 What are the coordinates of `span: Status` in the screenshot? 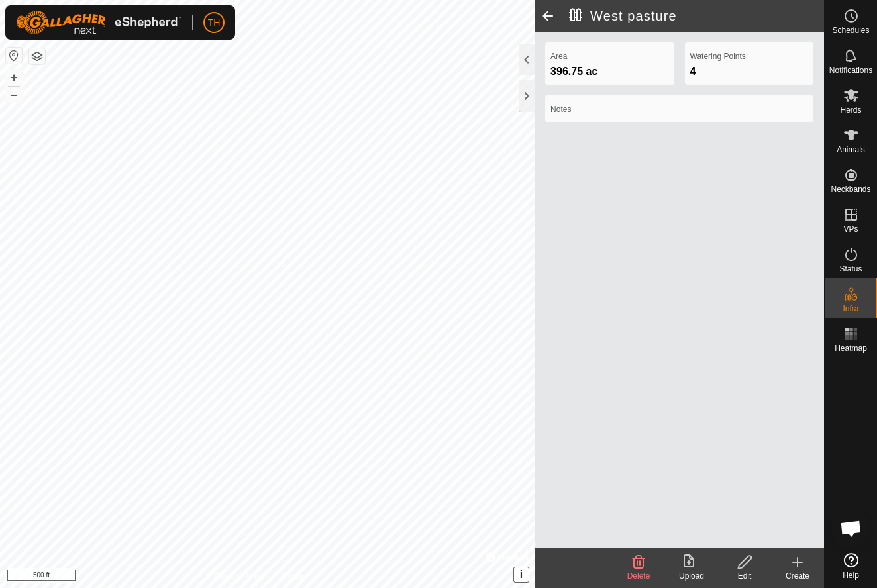 It's located at (850, 269).